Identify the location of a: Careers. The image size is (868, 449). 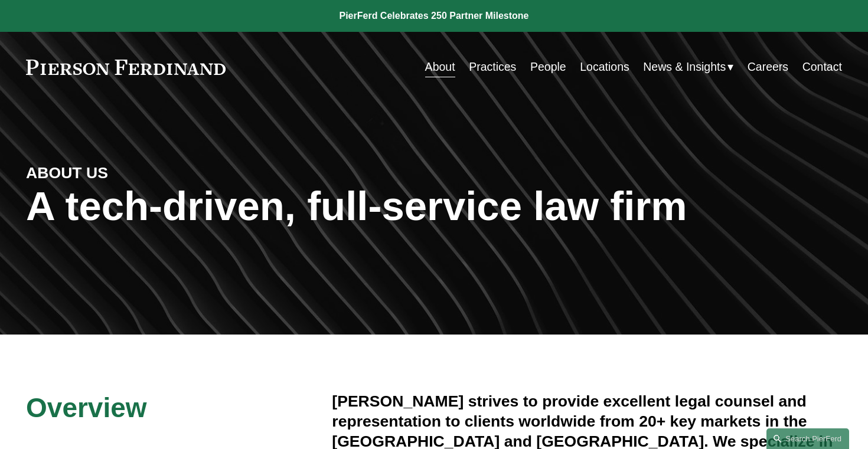
(767, 67).